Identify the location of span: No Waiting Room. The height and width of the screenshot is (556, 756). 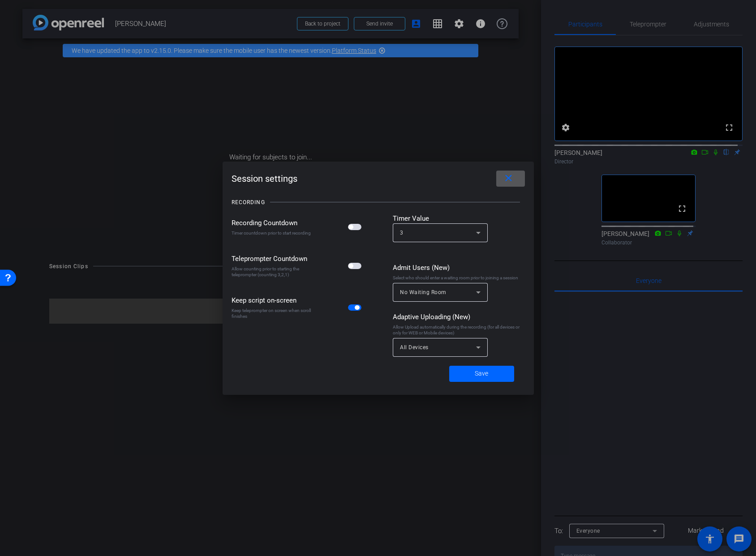
(423, 293).